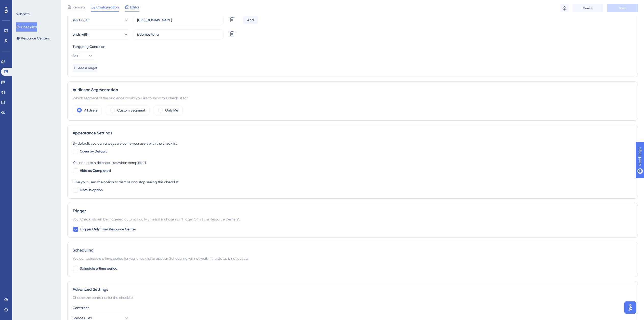  What do you see at coordinates (250, 20) in the screenshot?
I see `div: And` at bounding box center [250, 20].